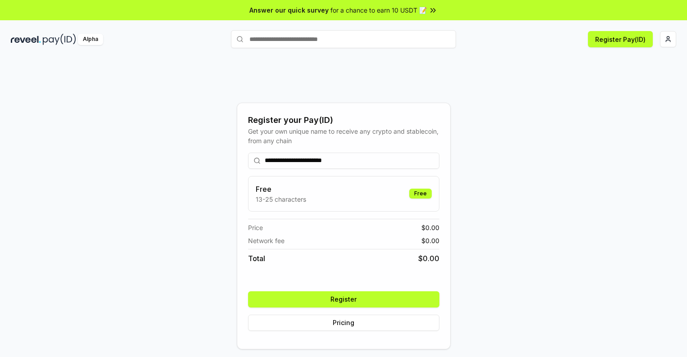  What do you see at coordinates (343, 299) in the screenshot?
I see `button: Register` at bounding box center [343, 299].